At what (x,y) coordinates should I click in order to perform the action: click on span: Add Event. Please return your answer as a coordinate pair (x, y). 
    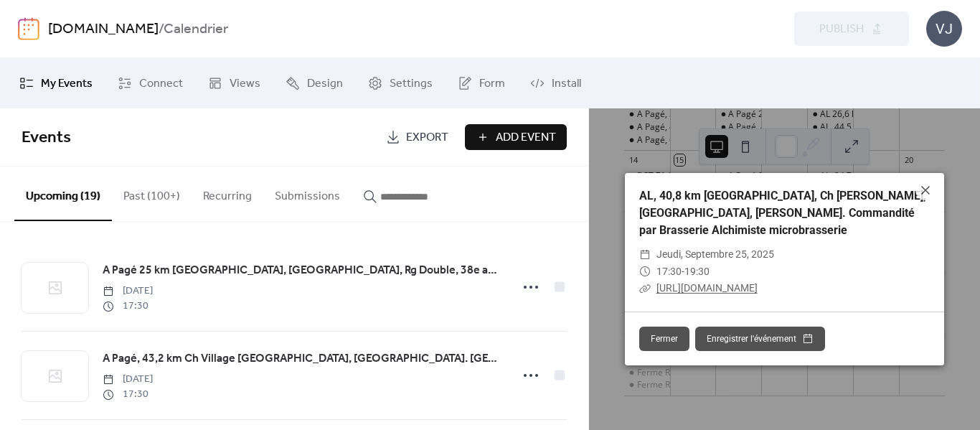
    Looking at the image, I should click on (526, 137).